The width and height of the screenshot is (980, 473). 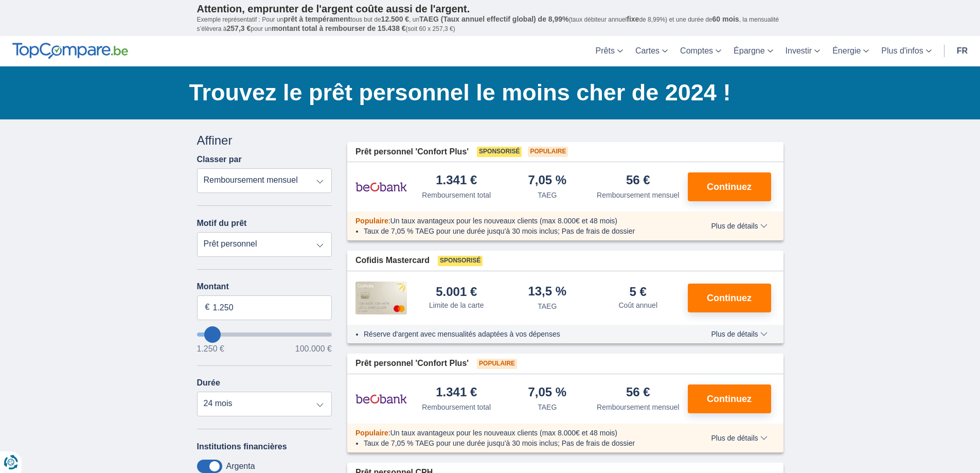 What do you see at coordinates (633, 19) in the screenshot?
I see `span: fixe` at bounding box center [633, 19].